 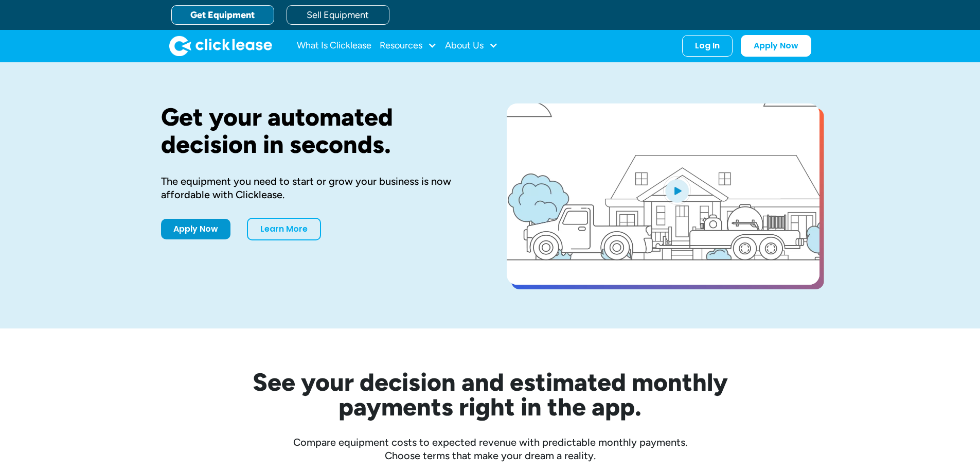 I want to click on a: Get Equipment, so click(x=223, y=15).